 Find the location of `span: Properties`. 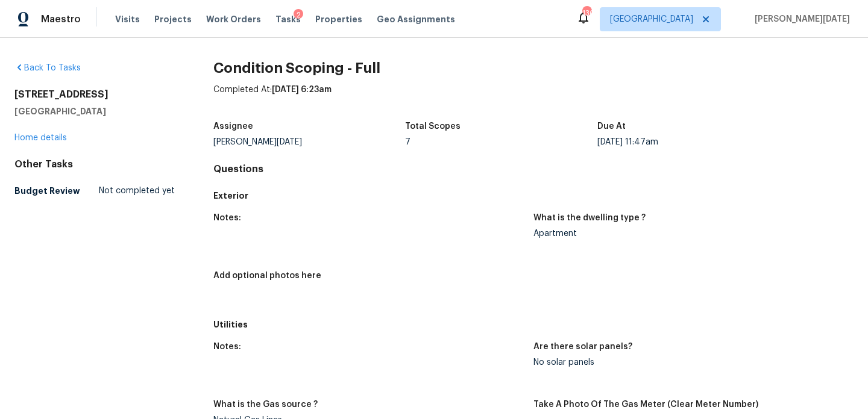

span: Properties is located at coordinates (339, 19).